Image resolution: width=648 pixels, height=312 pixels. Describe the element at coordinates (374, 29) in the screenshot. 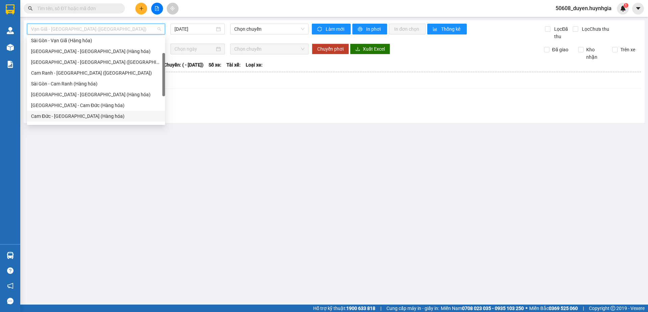

I see `span: In phơi` at that location.